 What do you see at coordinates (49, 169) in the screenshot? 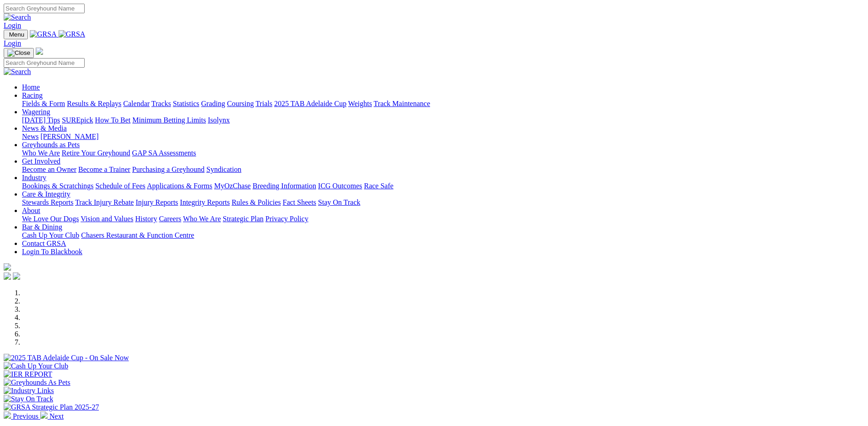
I see `a: Become an Owner` at bounding box center [49, 169].